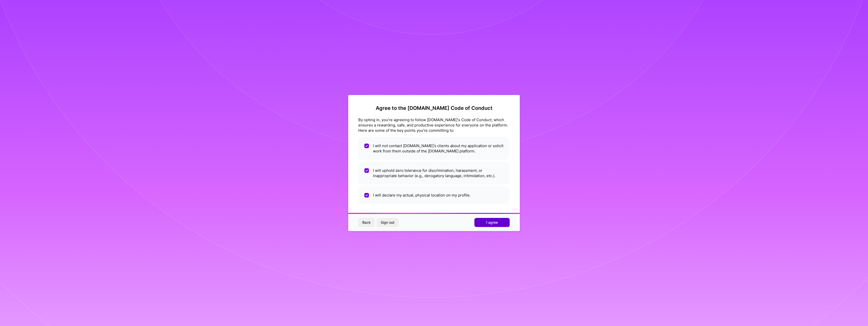  What do you see at coordinates (492, 223) in the screenshot?
I see `span: I agree` at bounding box center [492, 223].